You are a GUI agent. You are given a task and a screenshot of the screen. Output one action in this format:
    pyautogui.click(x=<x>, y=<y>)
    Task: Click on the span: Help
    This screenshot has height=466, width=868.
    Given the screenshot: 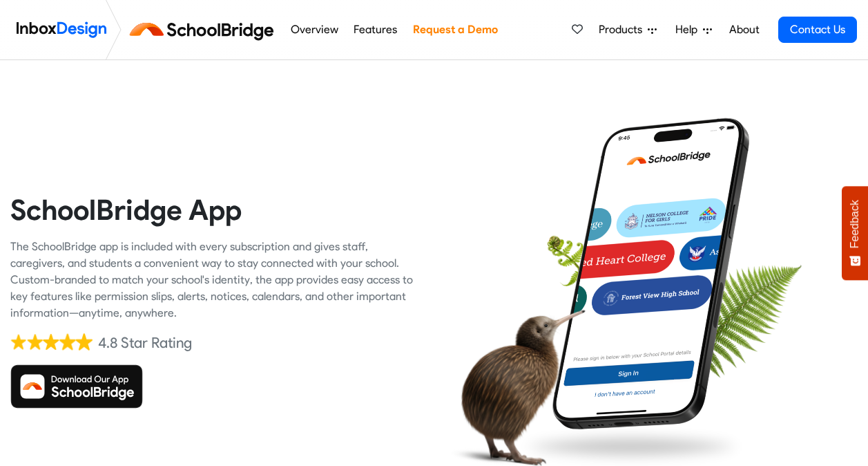 What is the action you would take?
    pyautogui.click(x=689, y=29)
    